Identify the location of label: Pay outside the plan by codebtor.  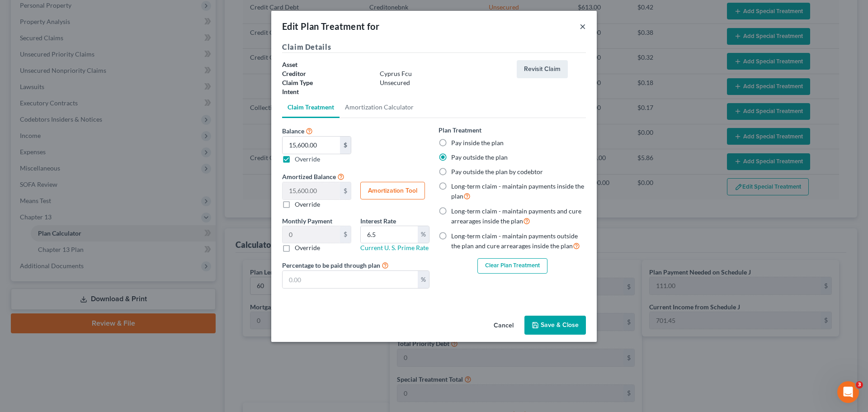
(497, 172).